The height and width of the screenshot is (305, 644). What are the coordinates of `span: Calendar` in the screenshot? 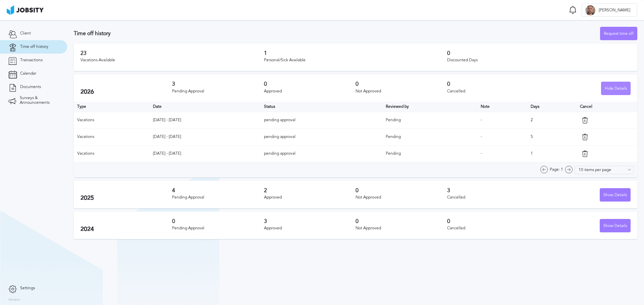 It's located at (28, 74).